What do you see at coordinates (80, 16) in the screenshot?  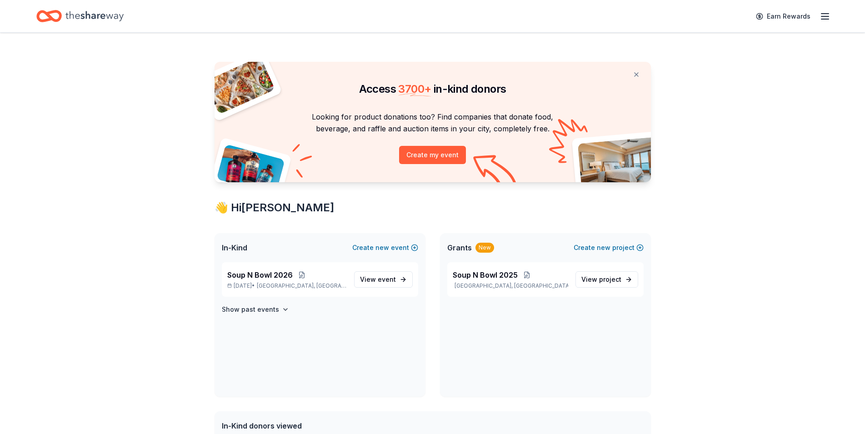 I see `a: Home` at bounding box center [80, 16].